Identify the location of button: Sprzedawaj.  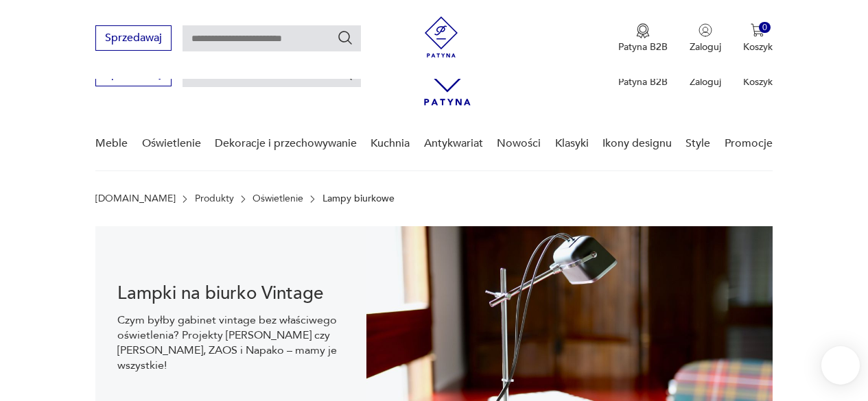
(133, 38).